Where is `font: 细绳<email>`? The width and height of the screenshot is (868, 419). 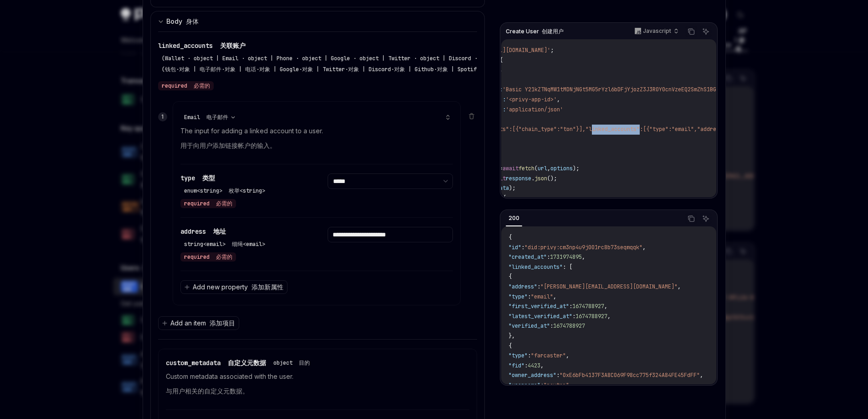
font: 细绳<email> is located at coordinates (249, 244).